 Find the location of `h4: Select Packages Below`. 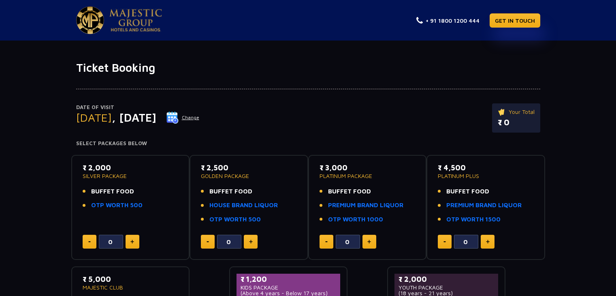

h4: Select Packages Below is located at coordinates (308, 143).